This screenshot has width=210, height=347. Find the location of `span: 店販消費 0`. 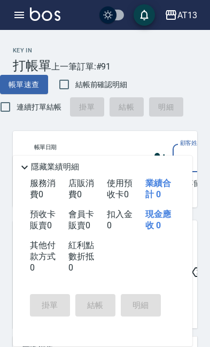

span: 店販消費 0 is located at coordinates (81, 189).